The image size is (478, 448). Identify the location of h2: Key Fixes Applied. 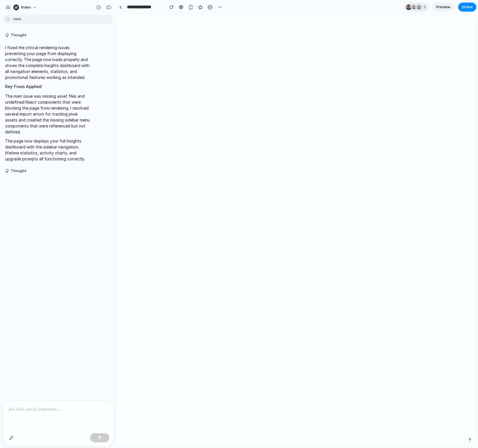
(48, 87).